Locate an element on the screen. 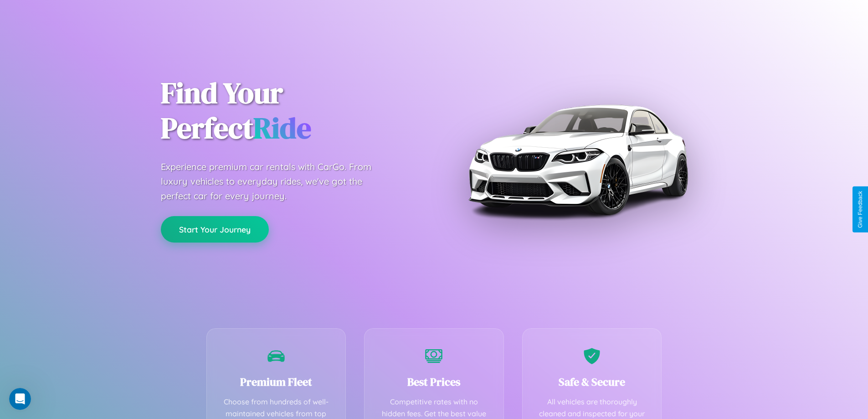 Image resolution: width=868 pixels, height=419 pixels. h3: Safe & Secure is located at coordinates (592, 382).